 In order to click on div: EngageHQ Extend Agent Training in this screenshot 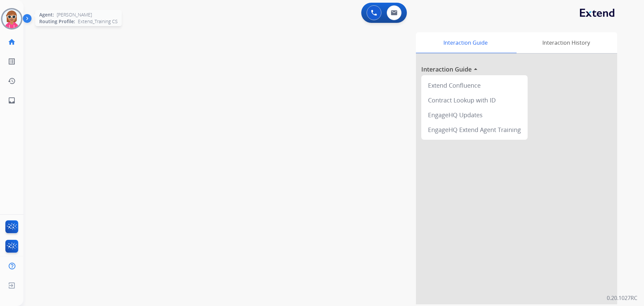, I will do `click(474, 130)`.